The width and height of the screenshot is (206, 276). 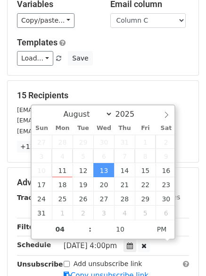 What do you see at coordinates (42, 198) in the screenshot?
I see `span: August 24, 2025` at bounding box center [42, 198].